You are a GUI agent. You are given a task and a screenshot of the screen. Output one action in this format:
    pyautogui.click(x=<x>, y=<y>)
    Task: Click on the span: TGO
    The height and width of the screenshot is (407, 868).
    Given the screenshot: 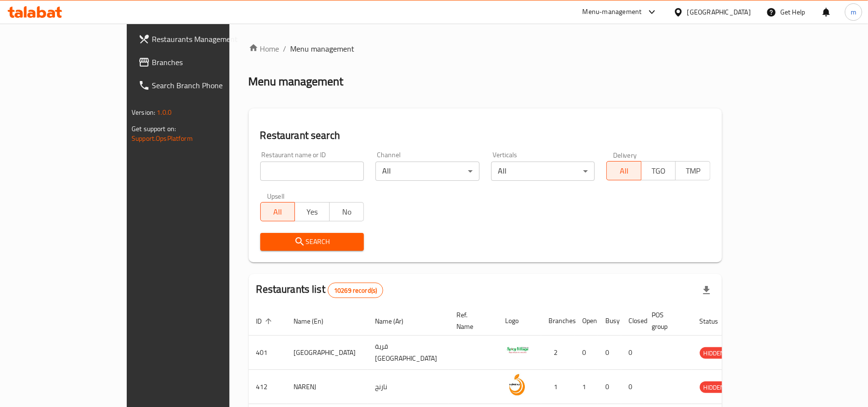 What is the action you would take?
    pyautogui.click(x=659, y=171)
    